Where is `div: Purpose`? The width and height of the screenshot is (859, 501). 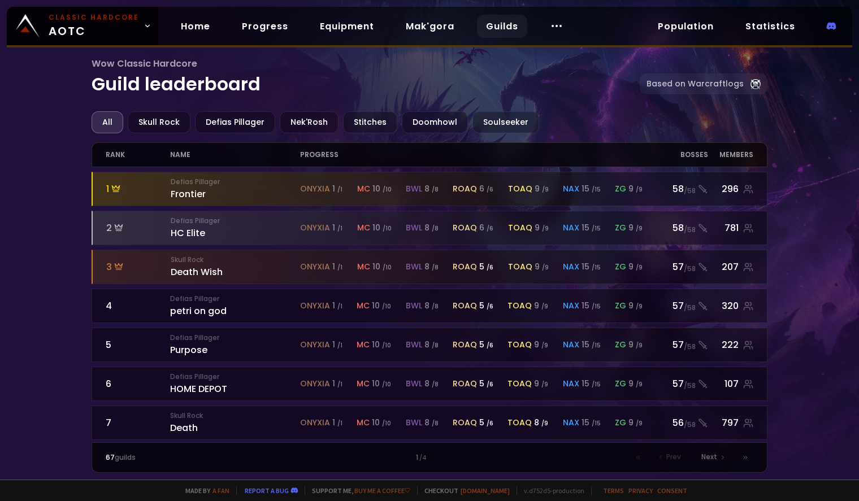 div: Purpose is located at coordinates (235, 345).